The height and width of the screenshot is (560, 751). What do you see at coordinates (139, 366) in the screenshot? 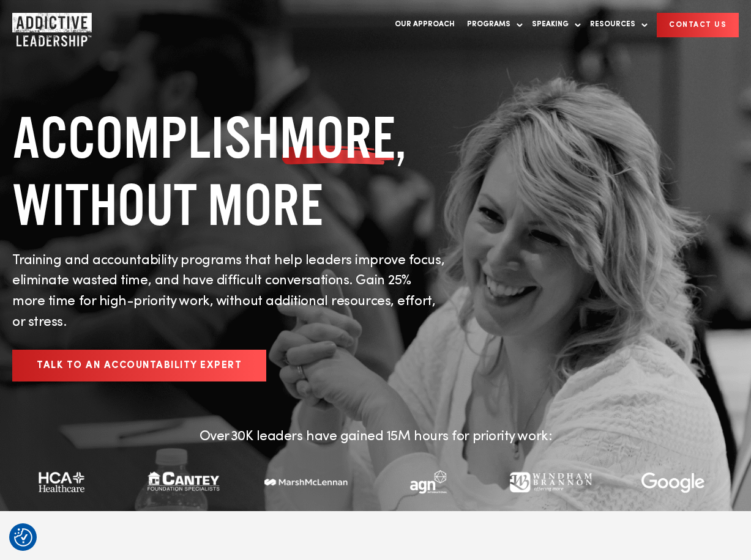
I see `span: Talk to an Accountability Expert` at bounding box center [139, 366].